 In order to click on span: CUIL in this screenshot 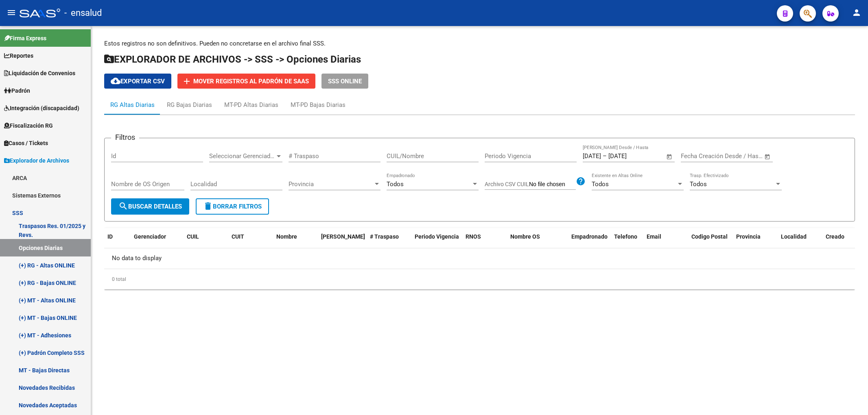, I will do `click(192, 237)`.